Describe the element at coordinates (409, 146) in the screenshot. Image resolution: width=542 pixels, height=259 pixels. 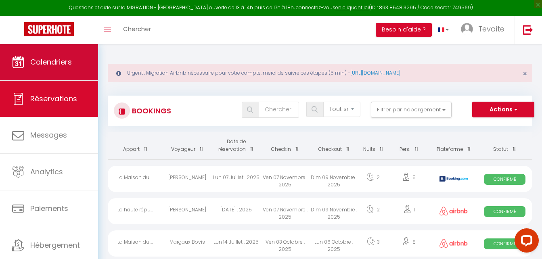
I see `th: Sort by people` at that location.